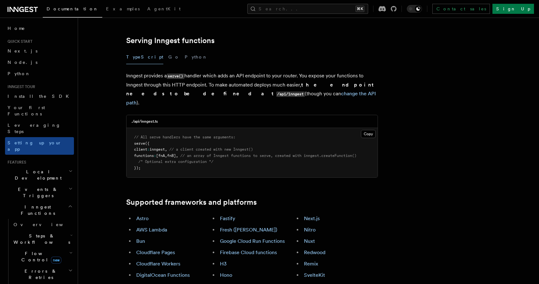 The image size is (539, 284). What do you see at coordinates (39, 193) in the screenshot?
I see `button: Events & Triggers` at bounding box center [39, 193].